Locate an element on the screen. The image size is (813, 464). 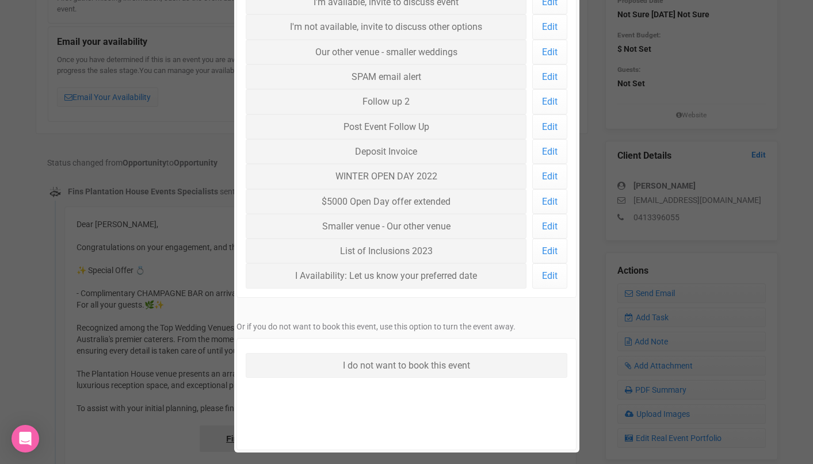
a: $5000 Open Day offer extended is located at coordinates (386, 201).